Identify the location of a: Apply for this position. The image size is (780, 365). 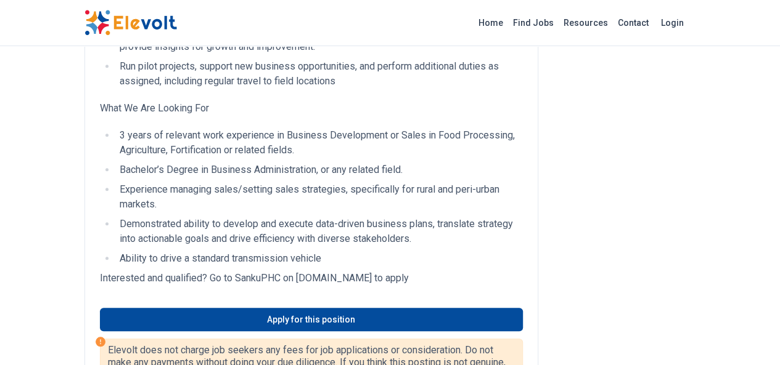
(311, 320).